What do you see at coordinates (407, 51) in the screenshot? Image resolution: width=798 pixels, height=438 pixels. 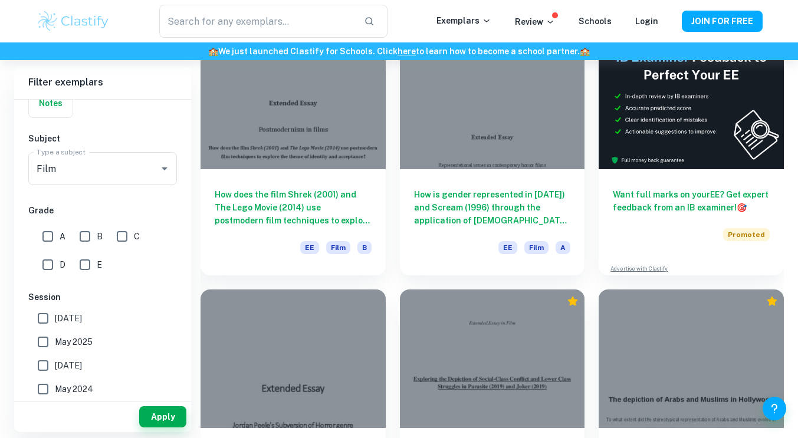 I see `a: here` at bounding box center [407, 51].